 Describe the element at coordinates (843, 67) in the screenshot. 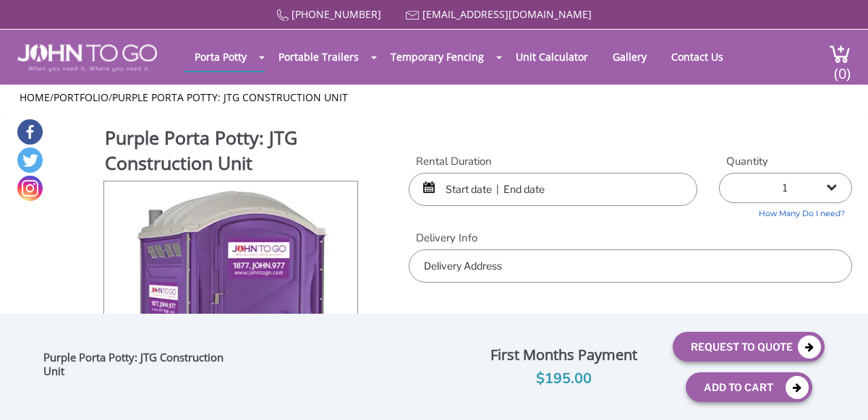

I see `span: (0)` at that location.